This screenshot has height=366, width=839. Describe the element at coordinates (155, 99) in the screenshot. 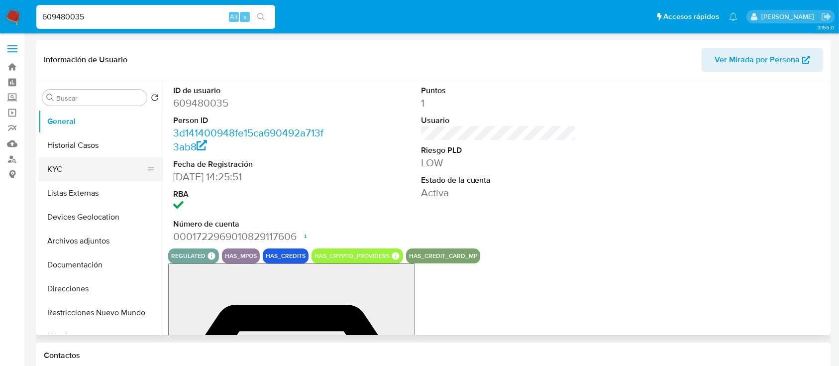

I see `button: Volver al orden por defecto` at that location.